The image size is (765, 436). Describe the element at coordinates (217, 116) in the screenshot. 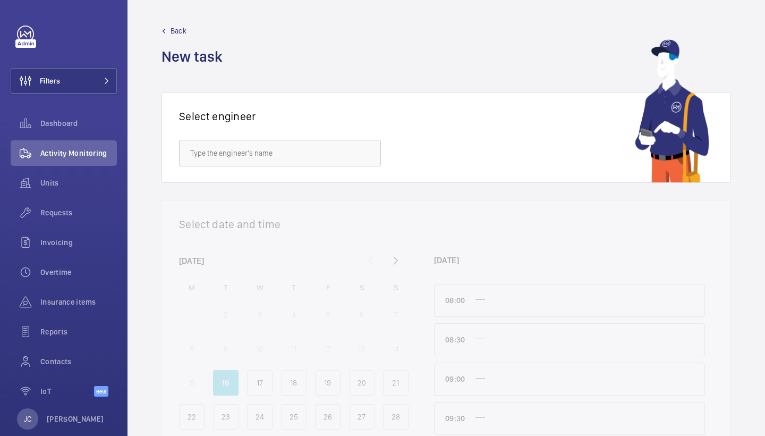

I see `h1: Select engineer` at that location.